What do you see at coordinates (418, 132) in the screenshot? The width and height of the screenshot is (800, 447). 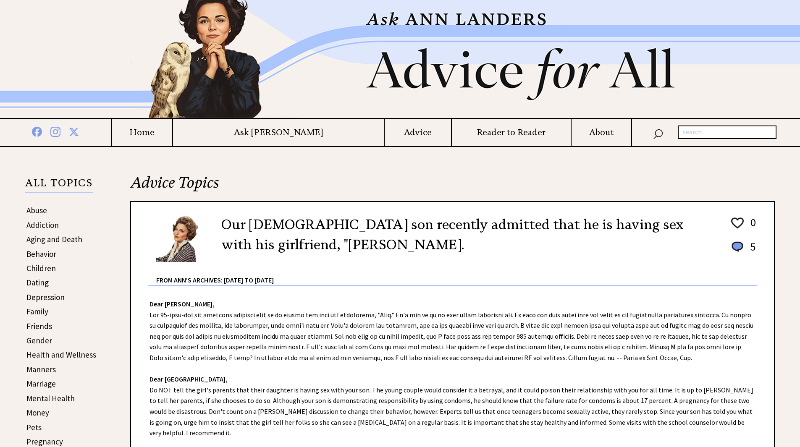 I see `h4: Advice` at bounding box center [418, 132].